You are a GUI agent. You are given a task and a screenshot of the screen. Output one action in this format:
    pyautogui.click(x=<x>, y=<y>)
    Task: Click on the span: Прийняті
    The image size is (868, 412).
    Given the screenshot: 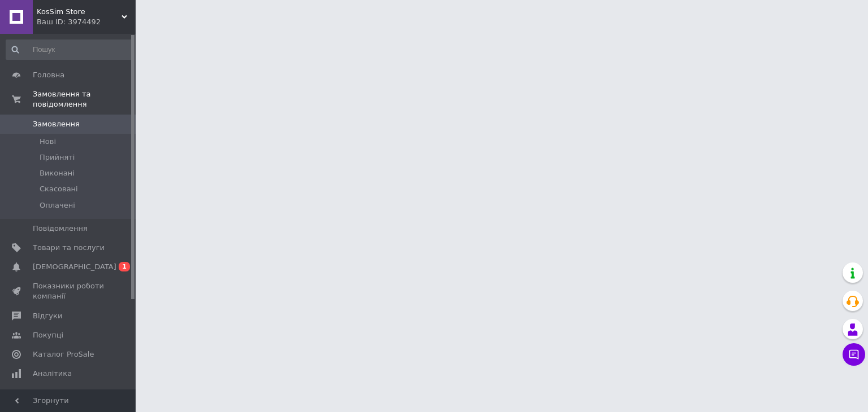 What is the action you would take?
    pyautogui.click(x=57, y=158)
    